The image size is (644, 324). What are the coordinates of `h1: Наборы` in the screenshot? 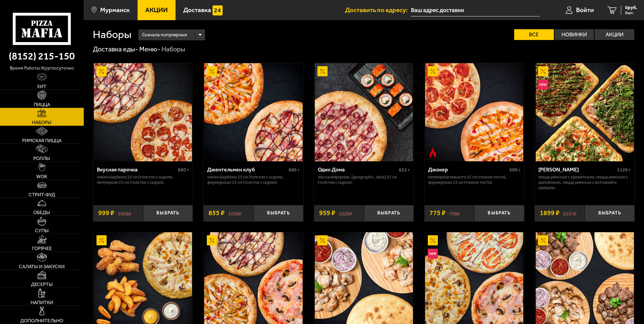 It's located at (112, 34).